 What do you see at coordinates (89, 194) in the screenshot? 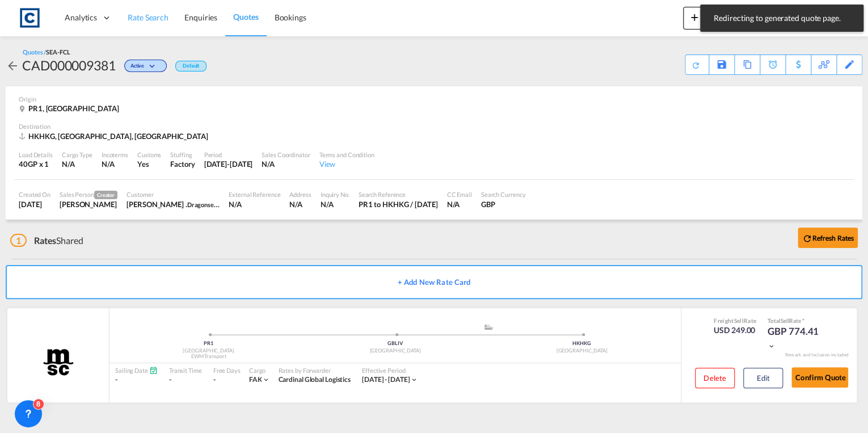
I see `div: Sales Person` at bounding box center [89, 194].